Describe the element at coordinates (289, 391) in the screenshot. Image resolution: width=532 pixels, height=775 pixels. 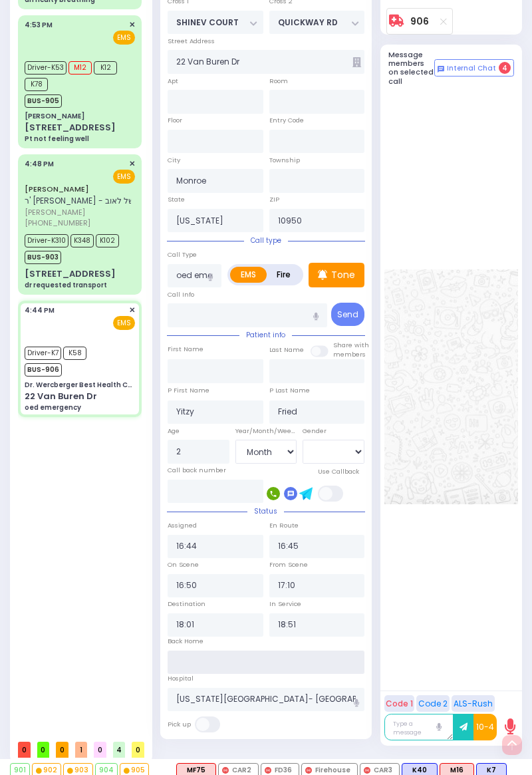
I see `label: P Last Name` at that location.